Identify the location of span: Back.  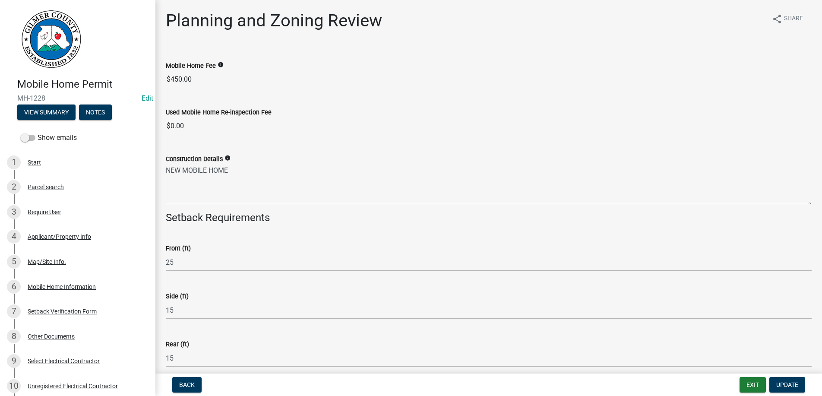
(187, 385).